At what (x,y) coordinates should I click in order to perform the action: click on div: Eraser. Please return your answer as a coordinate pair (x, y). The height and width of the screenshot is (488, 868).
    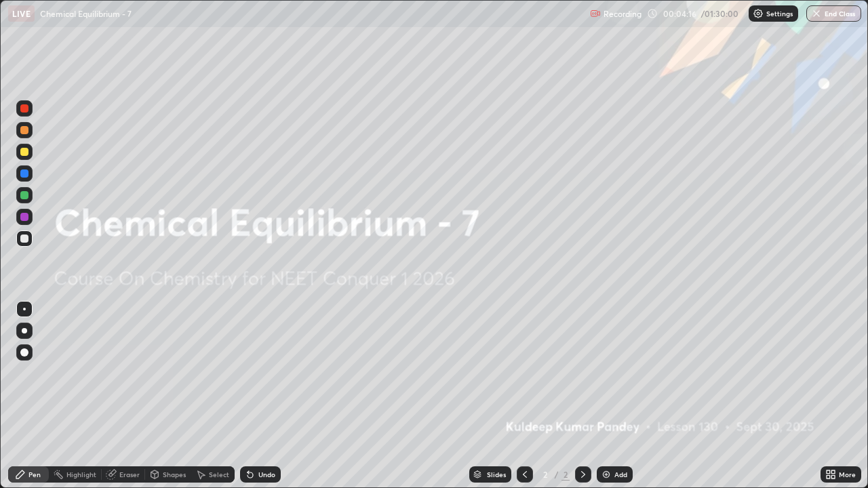
    Looking at the image, I should click on (130, 474).